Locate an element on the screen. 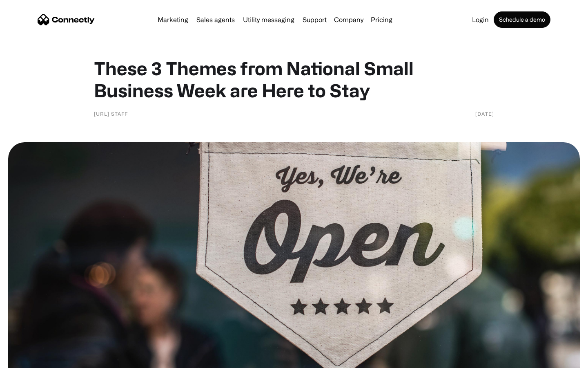  div: Company is located at coordinates (348, 19).